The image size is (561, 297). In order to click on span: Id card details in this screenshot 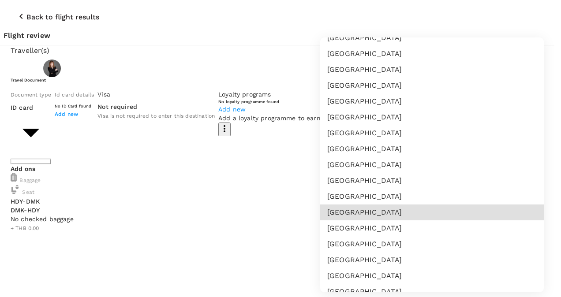, I will do `click(74, 95)`.